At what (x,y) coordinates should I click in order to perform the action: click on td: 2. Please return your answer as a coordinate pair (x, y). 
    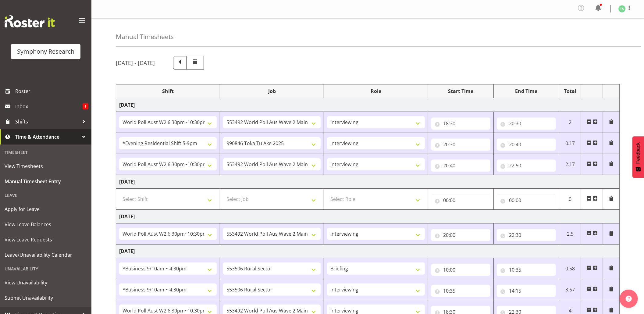
    Looking at the image, I should click on (571, 123).